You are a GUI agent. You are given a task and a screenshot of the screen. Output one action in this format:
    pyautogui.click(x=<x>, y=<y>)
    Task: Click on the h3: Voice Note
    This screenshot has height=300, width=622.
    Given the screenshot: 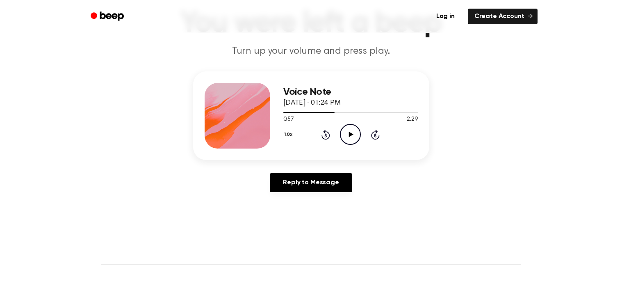 What is the action you would take?
    pyautogui.click(x=350, y=92)
    